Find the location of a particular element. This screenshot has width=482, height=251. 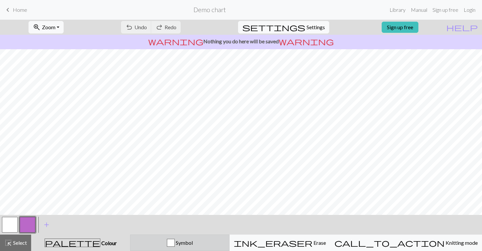

a: Manual is located at coordinates (419, 10).